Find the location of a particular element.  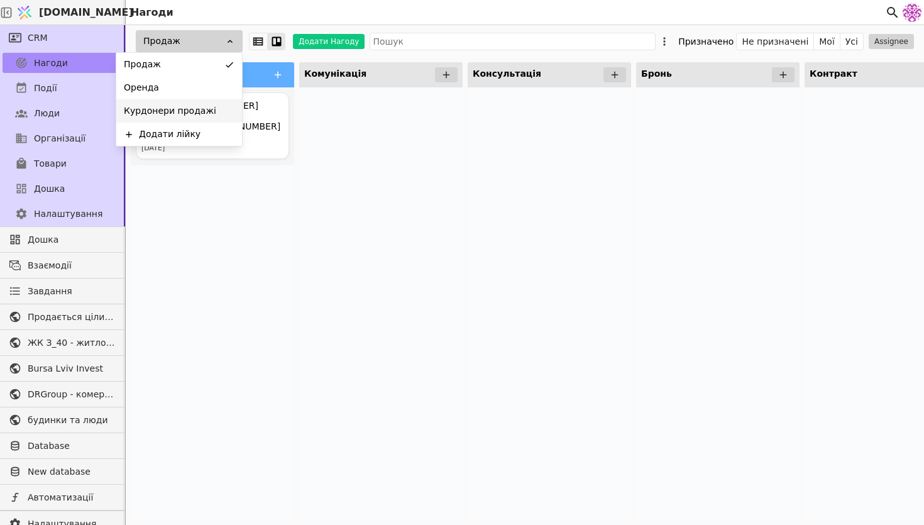

a: Події is located at coordinates (62, 88).